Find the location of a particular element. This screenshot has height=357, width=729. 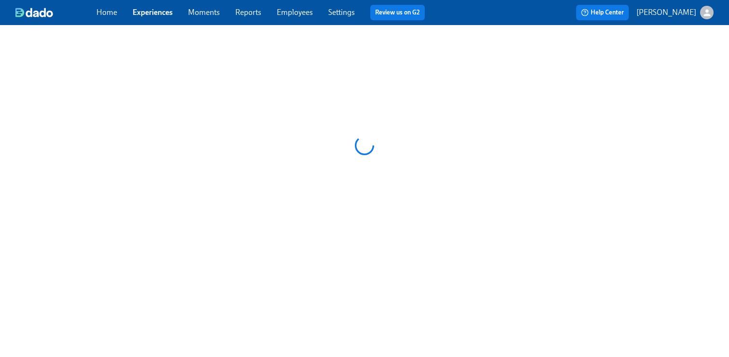

a: Home is located at coordinates (107, 12).